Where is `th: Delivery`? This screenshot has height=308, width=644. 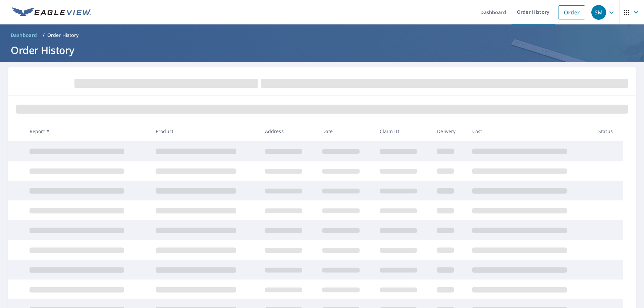
th: Delivery is located at coordinates (449, 131).